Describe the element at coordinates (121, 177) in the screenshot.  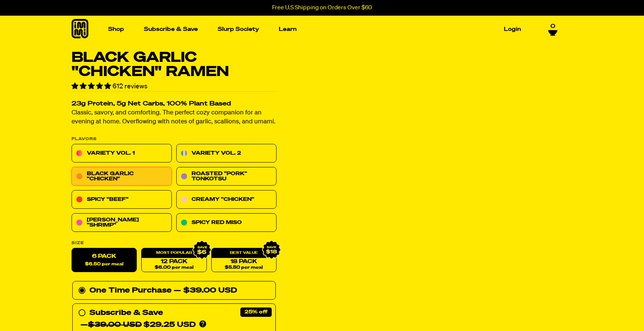
I see `a: Black Garlic "Chicken"` at that location.